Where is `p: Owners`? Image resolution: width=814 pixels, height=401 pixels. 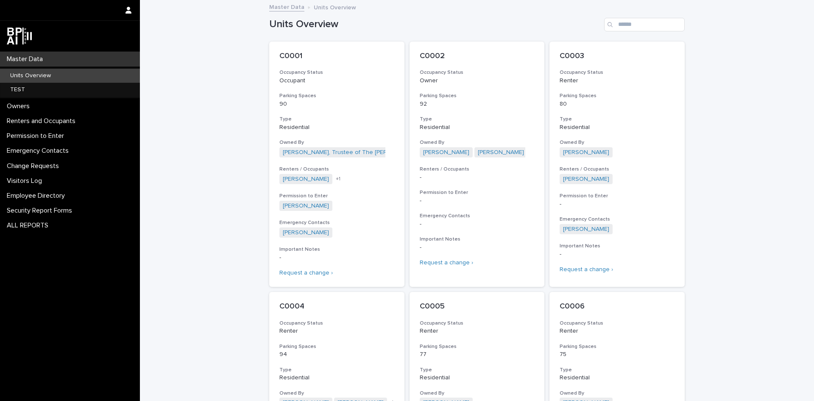 p: Owners is located at coordinates (20, 106).